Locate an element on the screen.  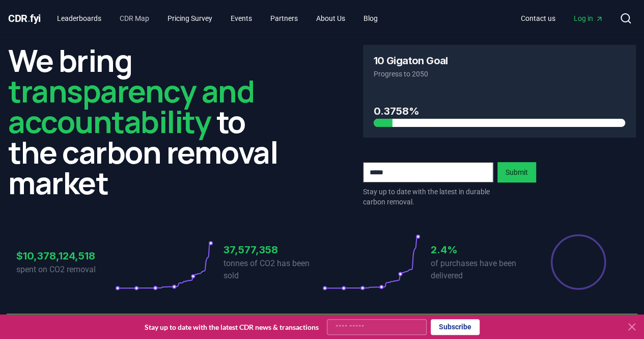
span: Log in is located at coordinates (588, 18).